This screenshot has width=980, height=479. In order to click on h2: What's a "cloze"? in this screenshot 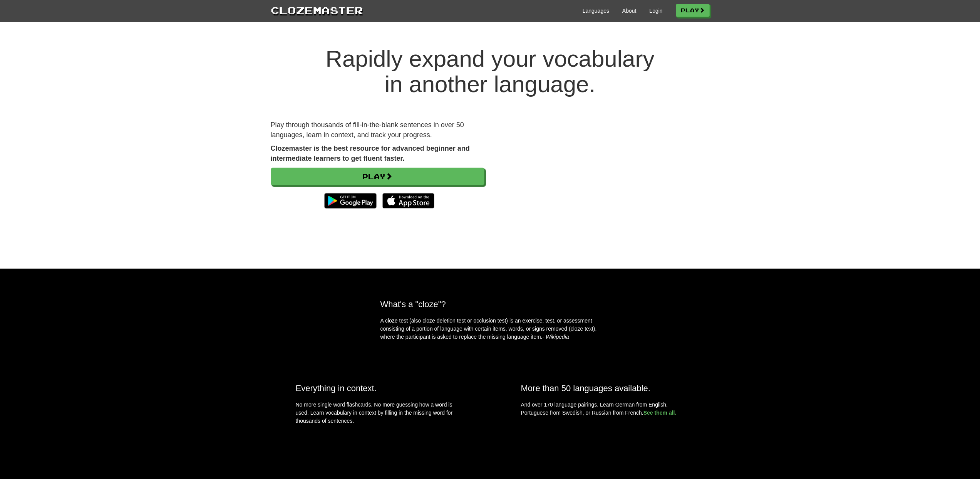, I will do `click(490, 304)`.